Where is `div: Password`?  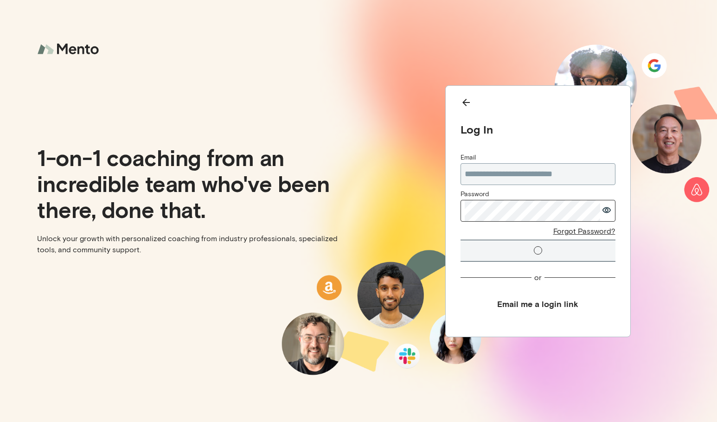
div: Password is located at coordinates (538, 194).